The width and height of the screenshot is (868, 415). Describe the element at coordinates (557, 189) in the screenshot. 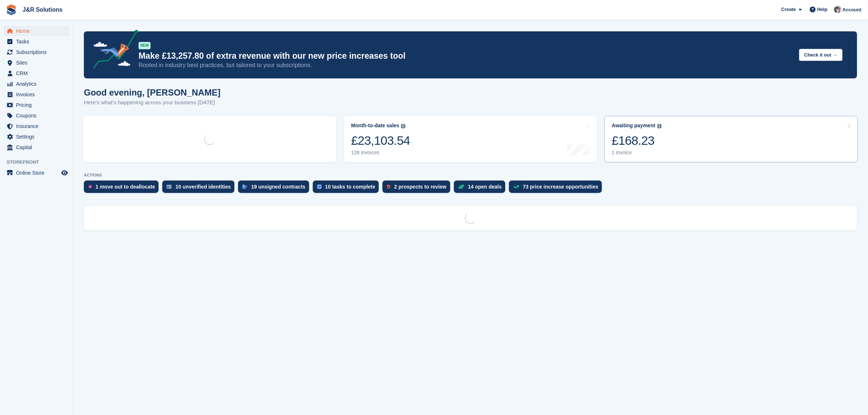

I see `a: 73 price increase opportunities` at that location.